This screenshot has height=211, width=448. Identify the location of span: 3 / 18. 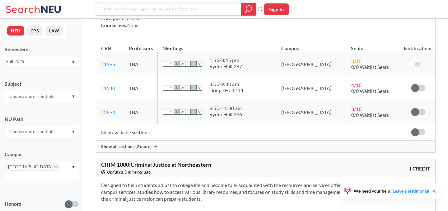
(356, 109).